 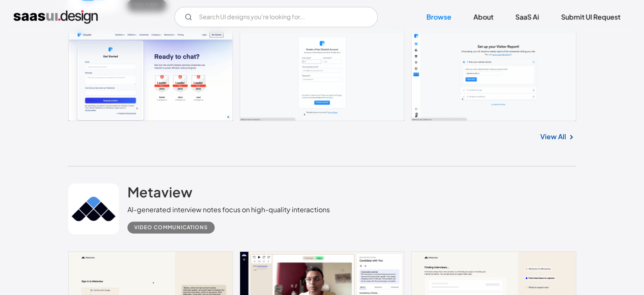 I want to click on a: About, so click(x=483, y=17).